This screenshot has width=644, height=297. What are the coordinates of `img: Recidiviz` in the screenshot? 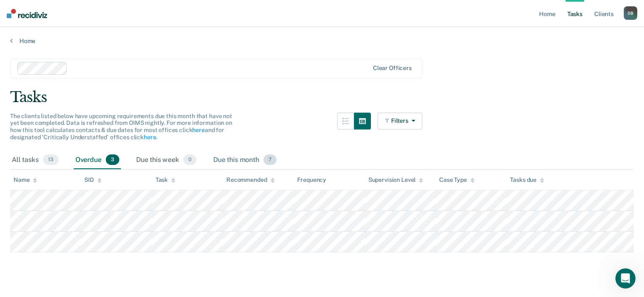 It's located at (27, 13).